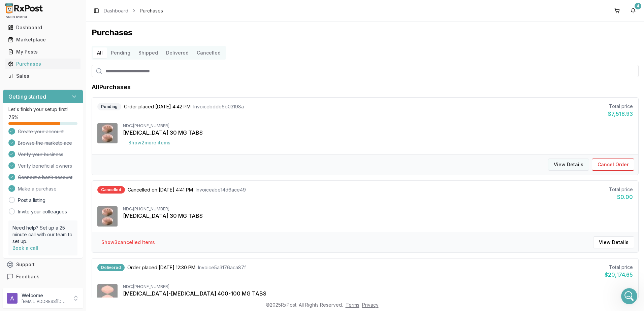 This screenshot has height=311, width=644. Describe the element at coordinates (208, 53) in the screenshot. I see `a: Cancelled` at that location.